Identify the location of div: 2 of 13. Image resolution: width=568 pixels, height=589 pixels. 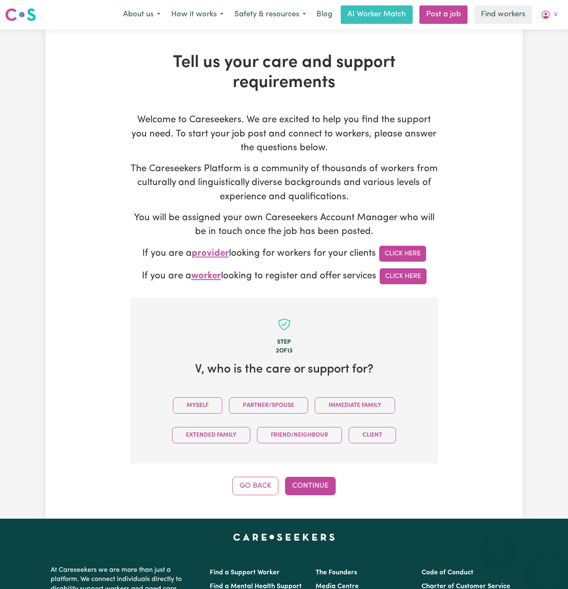
(284, 351).